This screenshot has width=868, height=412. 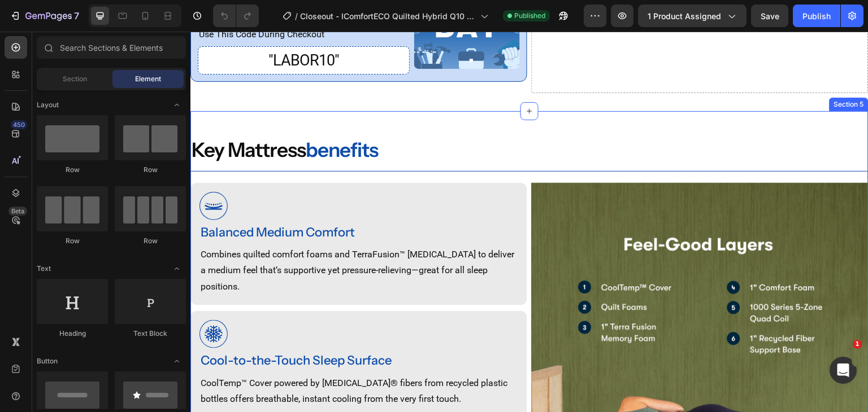 I want to click on img: gempages_491294865229873979-127d6445-76f8-40f0-bfa0-82e7499f3e77.svg, so click(x=23, y=302).